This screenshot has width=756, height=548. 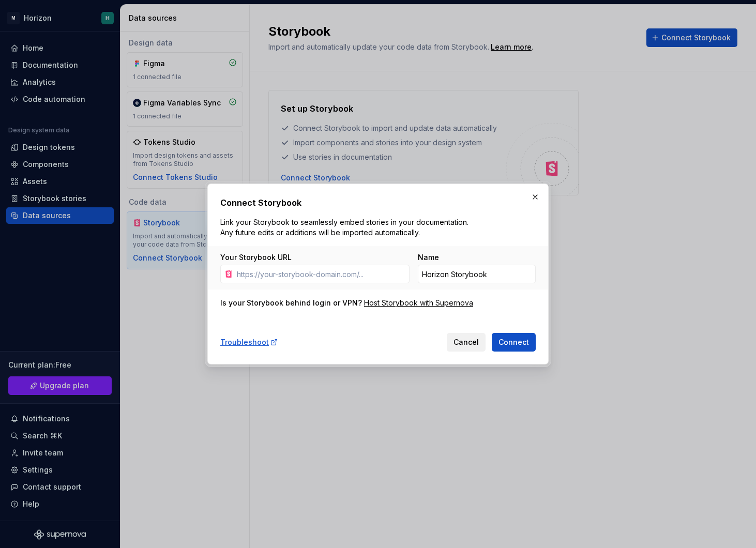 What do you see at coordinates (466, 342) in the screenshot?
I see `span: Cancel` at bounding box center [466, 342].